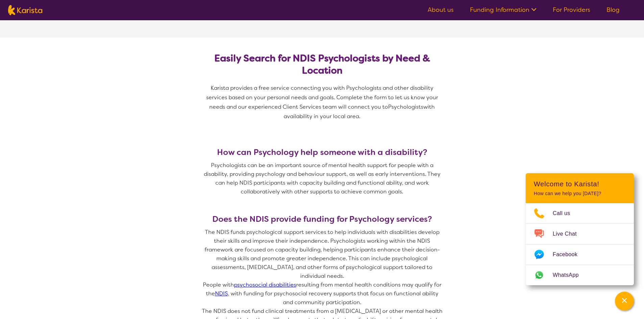 The height and width of the screenshot is (319, 644). What do you see at coordinates (571, 10) in the screenshot?
I see `a: For Providers` at bounding box center [571, 10].